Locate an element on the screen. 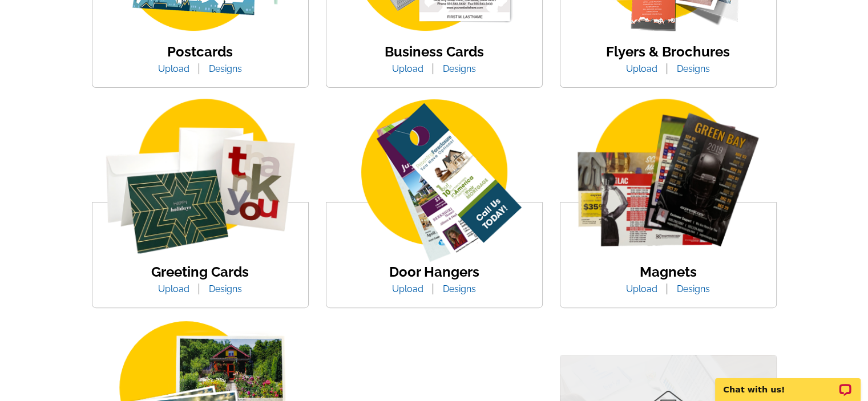  a: Magnets is located at coordinates (669, 271).